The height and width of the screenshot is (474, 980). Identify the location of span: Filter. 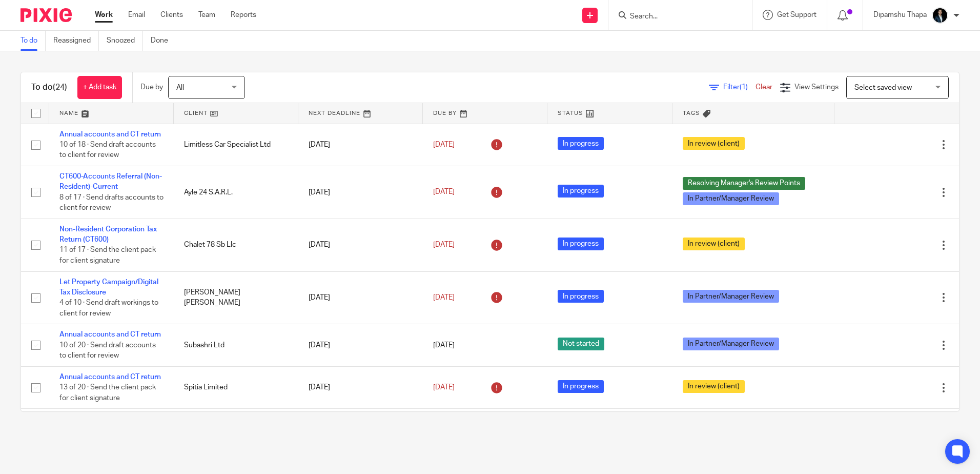
(740, 87).